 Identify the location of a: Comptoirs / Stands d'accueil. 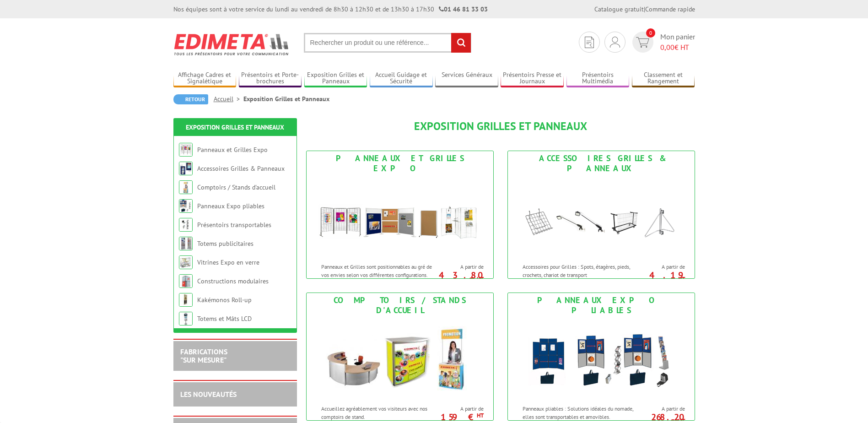
(236, 187).